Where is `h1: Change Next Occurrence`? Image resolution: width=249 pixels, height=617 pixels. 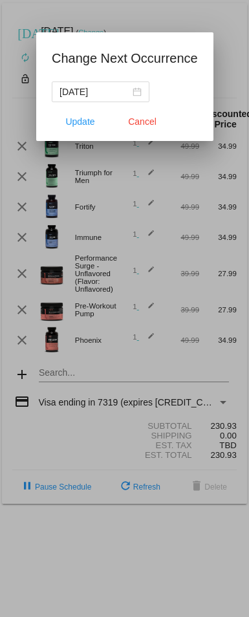
h1: Change Next Occurrence is located at coordinates (125, 58).